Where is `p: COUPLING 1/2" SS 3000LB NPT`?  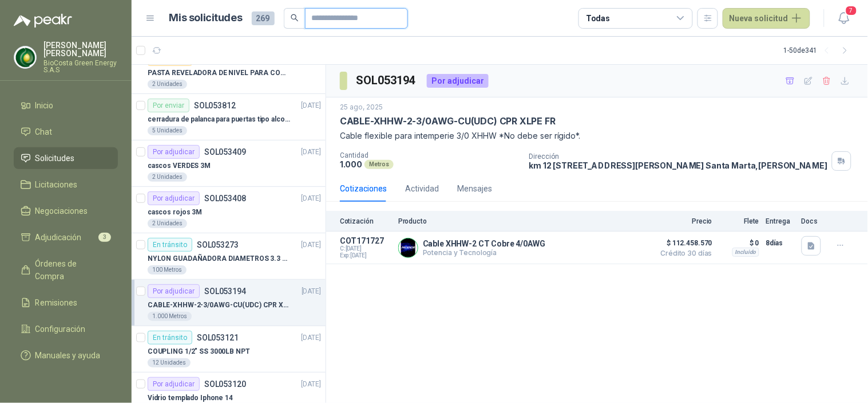
p: COUPLING 1/2" SS 3000LB NPT is located at coordinates (199, 351).